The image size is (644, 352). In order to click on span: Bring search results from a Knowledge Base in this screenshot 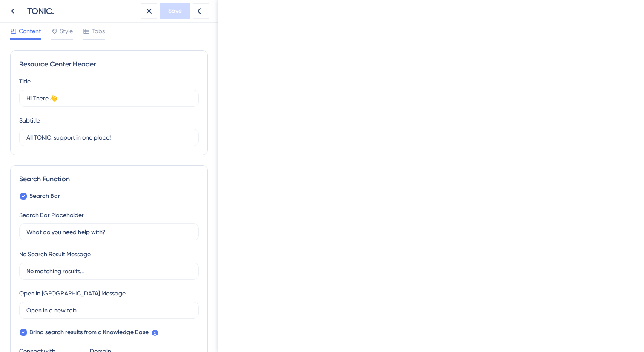, I will do `click(89, 332)`.